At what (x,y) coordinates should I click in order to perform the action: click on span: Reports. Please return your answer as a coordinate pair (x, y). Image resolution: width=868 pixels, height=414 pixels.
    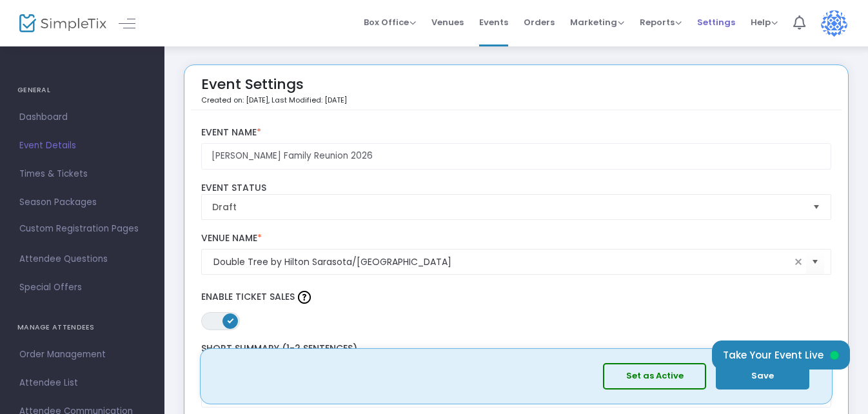
    Looking at the image, I should click on (660, 22).